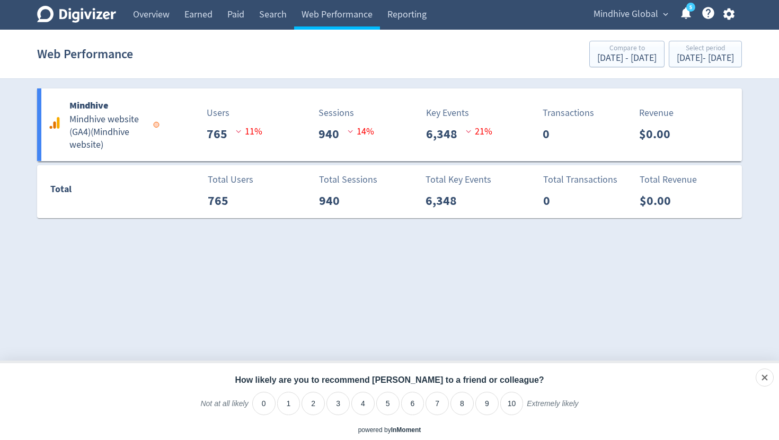 The image size is (779, 440). I want to click on a: 5, so click(690, 7).